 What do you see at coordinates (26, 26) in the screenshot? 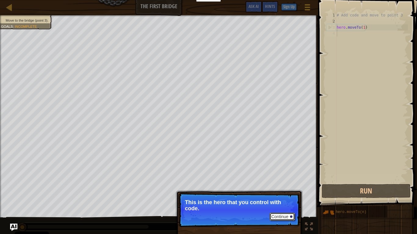
I see `span: Incomplete` at bounding box center [26, 26].